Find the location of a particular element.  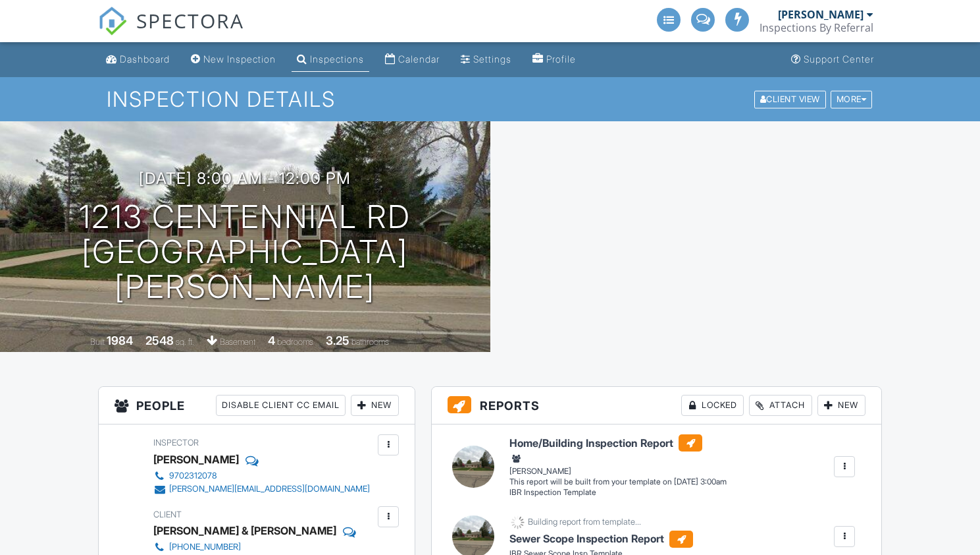

div: Disable Client CC Email is located at coordinates (280, 406).